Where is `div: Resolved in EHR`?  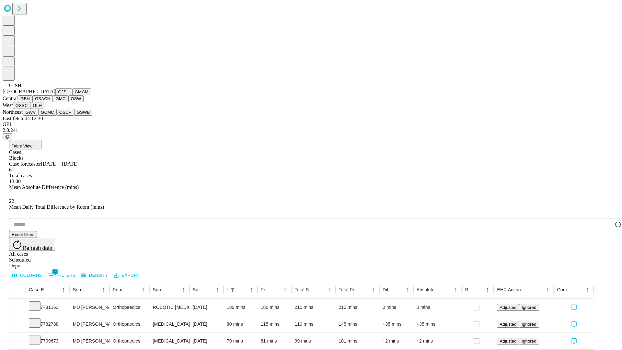
div: Resolved in EHR is located at coordinates (469, 290).